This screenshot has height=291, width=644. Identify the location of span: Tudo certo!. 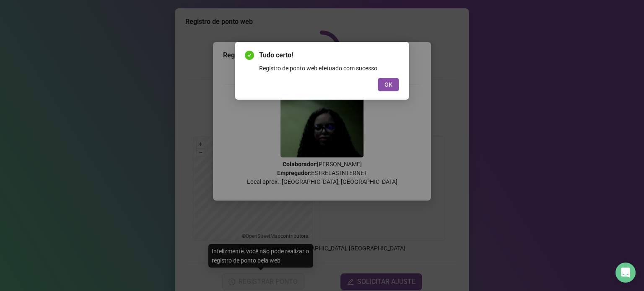
(329, 55).